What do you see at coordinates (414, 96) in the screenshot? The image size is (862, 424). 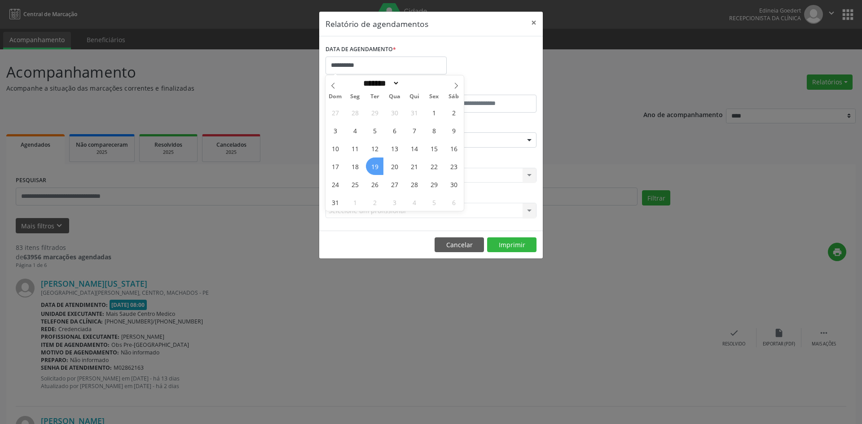 I see `span: Qui` at bounding box center [414, 96].